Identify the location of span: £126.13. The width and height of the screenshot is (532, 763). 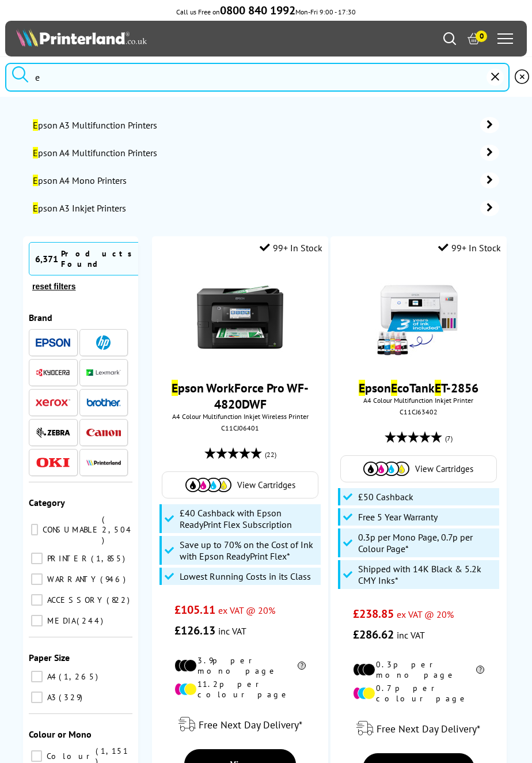
(195, 631).